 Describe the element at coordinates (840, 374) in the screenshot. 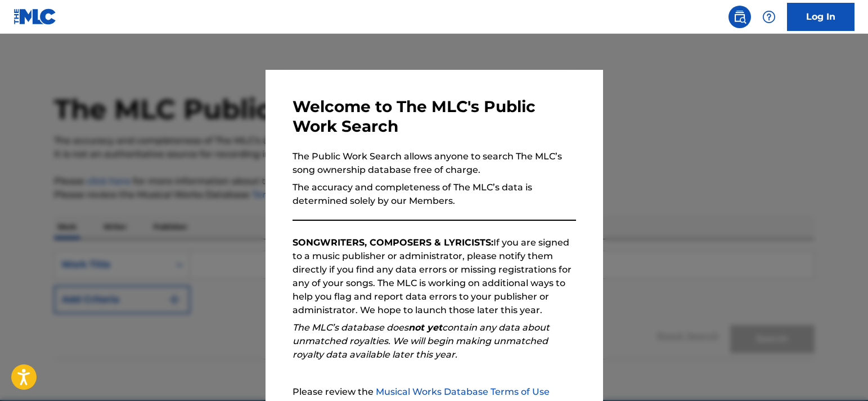

I see `div: Chat Widget` at that location.